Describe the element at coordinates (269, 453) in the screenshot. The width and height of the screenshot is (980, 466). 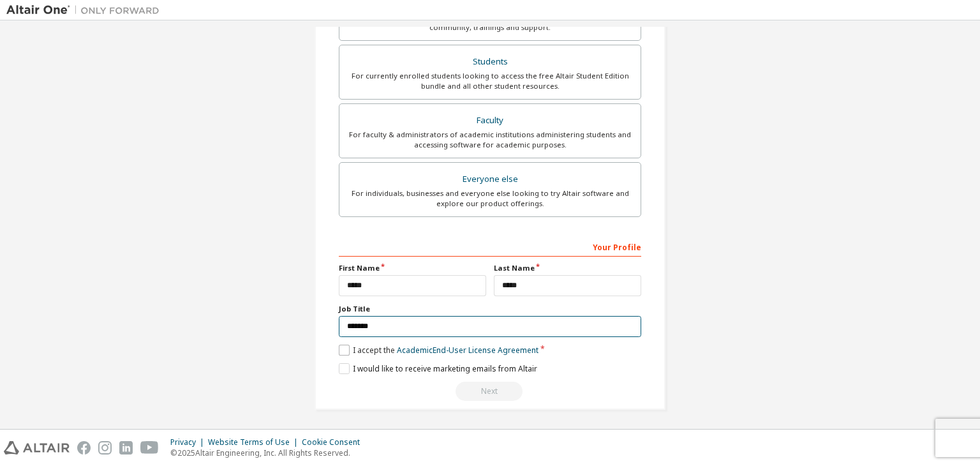
I see `p: © 2025 Altair Engineering, Inc. All Rights Reserved.` at that location.